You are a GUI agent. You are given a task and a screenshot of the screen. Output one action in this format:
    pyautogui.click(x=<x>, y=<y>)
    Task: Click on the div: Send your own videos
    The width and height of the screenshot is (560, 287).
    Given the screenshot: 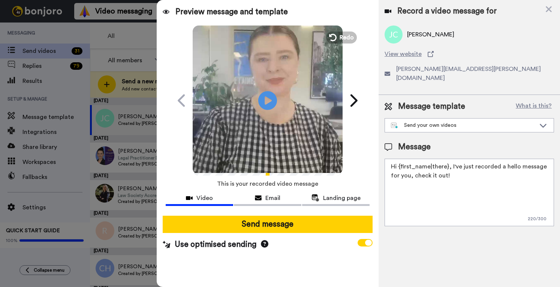 What is the action you would take?
    pyautogui.click(x=463, y=125)
    